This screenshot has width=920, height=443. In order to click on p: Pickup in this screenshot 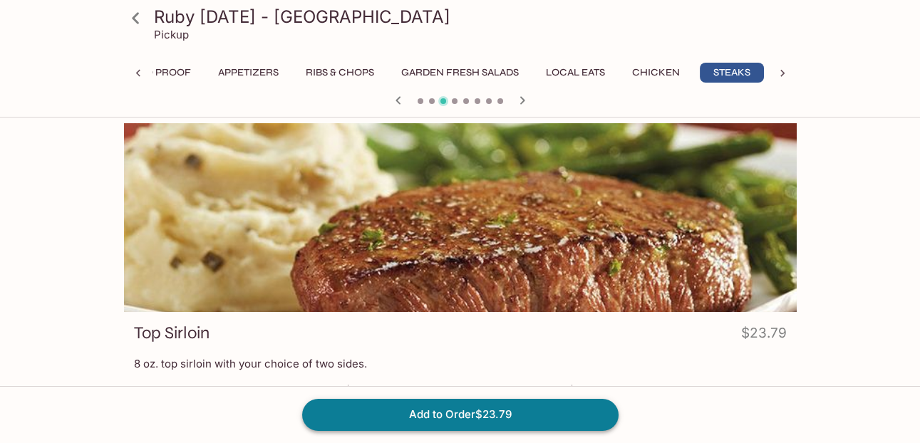, I will do `click(171, 34)`.